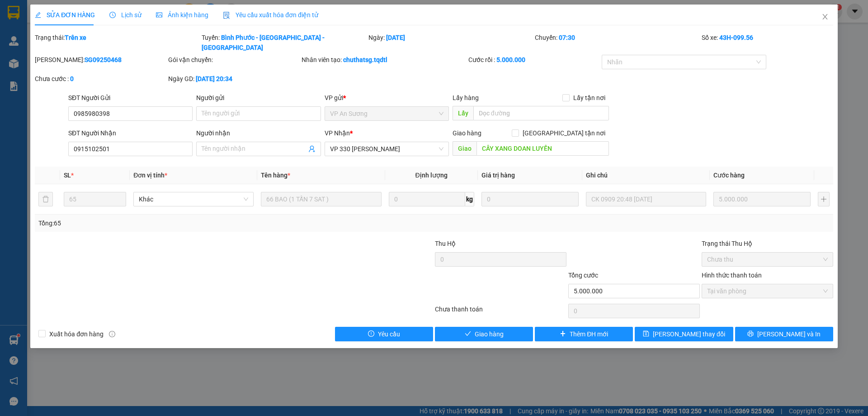 The width and height of the screenshot is (868, 416). I want to click on span: plus, so click(563, 334).